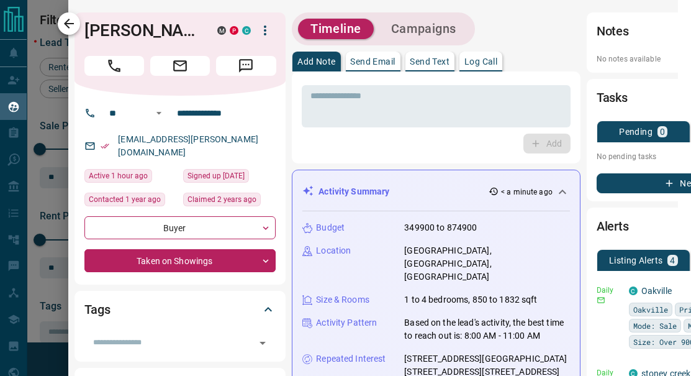 Image resolution: width=691 pixels, height=376 pixels. I want to click on svg: Email Verified, so click(105, 146).